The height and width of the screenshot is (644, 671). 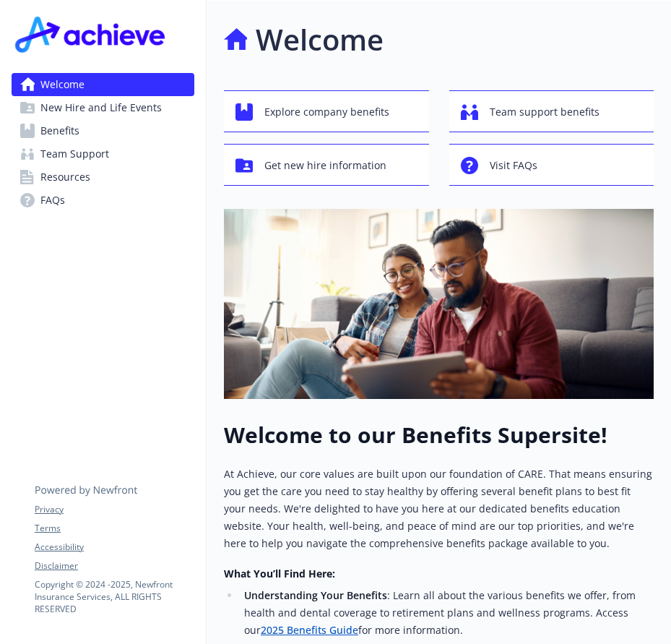 I want to click on span: Welcome, so click(x=62, y=85).